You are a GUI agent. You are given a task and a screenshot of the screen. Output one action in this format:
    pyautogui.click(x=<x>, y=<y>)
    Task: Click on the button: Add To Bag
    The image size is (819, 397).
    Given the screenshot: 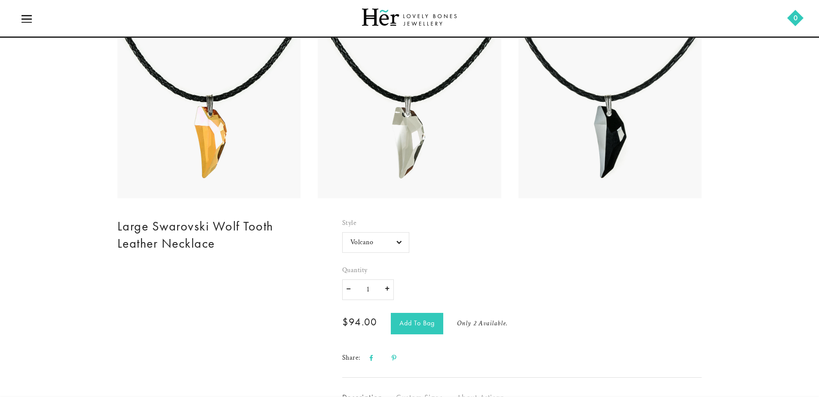 What is the action you would take?
    pyautogui.click(x=417, y=324)
    